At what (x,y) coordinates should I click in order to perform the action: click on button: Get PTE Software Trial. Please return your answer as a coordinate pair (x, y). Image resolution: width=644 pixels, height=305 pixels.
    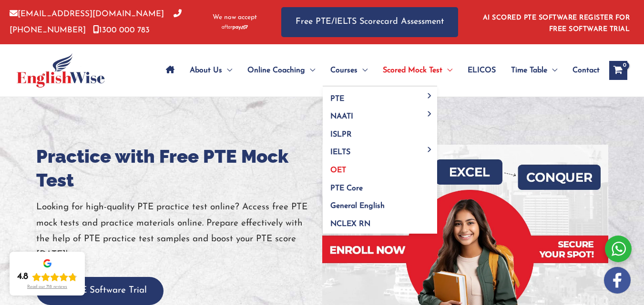
    Looking at the image, I should click on (100, 291).